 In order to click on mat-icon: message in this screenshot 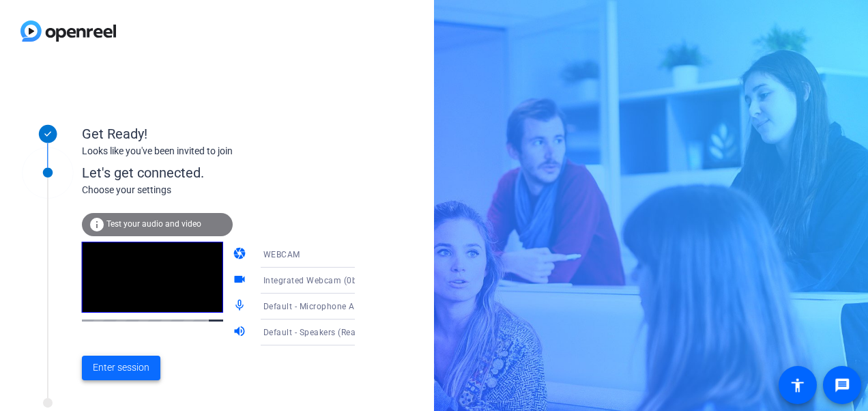, I will do `click(843, 385)`.